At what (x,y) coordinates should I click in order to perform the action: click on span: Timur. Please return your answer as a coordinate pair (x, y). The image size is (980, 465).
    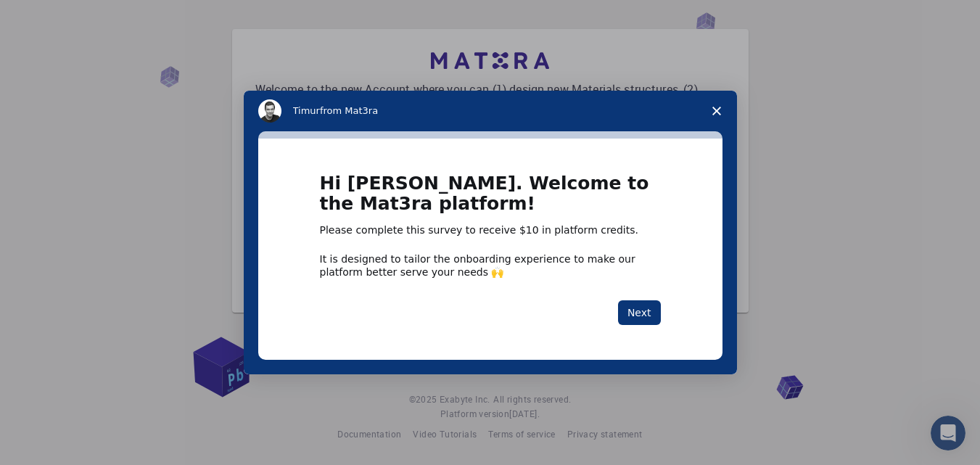
    Looking at the image, I should click on (306, 110).